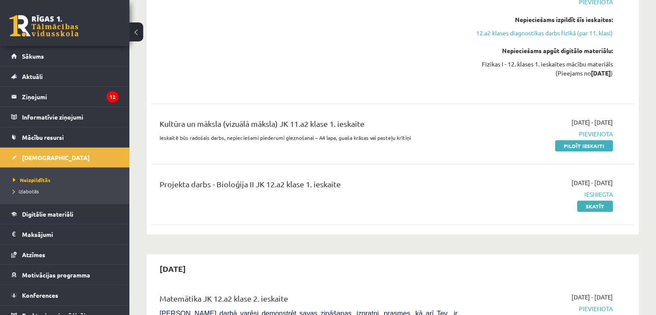 The height and width of the screenshot is (315, 656). I want to click on span: Neizpildītās, so click(31, 180).